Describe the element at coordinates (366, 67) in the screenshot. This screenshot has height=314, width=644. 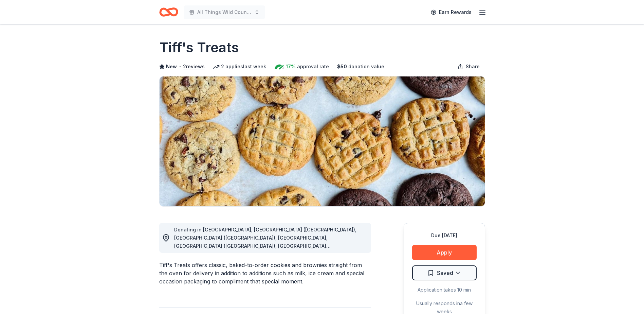
I see `span: donation value` at that location.